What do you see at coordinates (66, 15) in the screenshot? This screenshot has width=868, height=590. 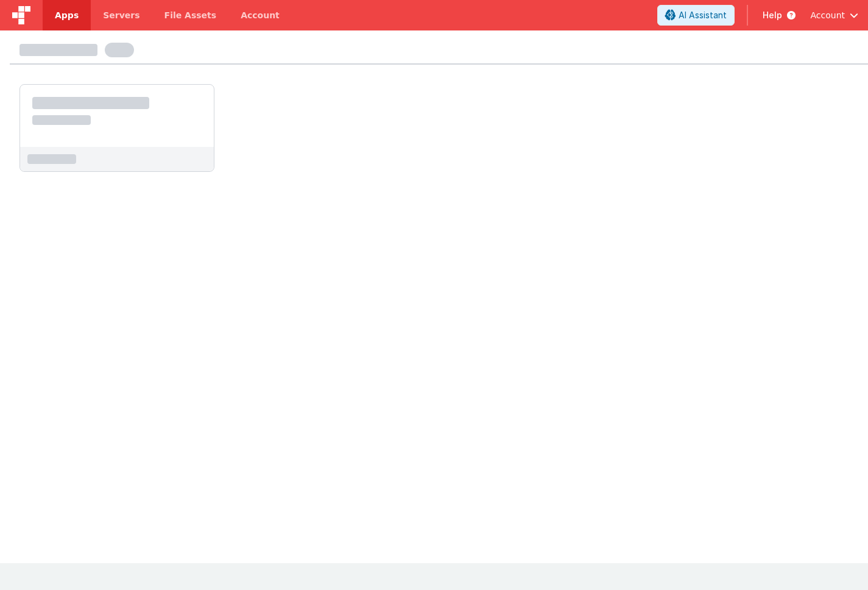 I see `span: Apps` at bounding box center [66, 15].